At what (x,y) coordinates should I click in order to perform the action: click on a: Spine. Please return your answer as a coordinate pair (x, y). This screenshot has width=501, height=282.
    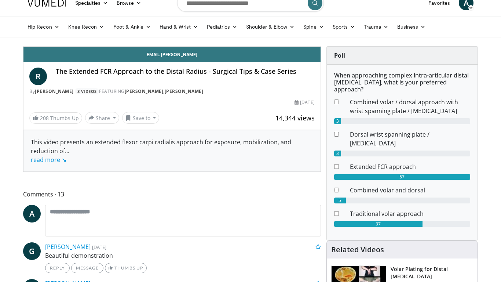
    Looking at the image, I should click on (313, 27).